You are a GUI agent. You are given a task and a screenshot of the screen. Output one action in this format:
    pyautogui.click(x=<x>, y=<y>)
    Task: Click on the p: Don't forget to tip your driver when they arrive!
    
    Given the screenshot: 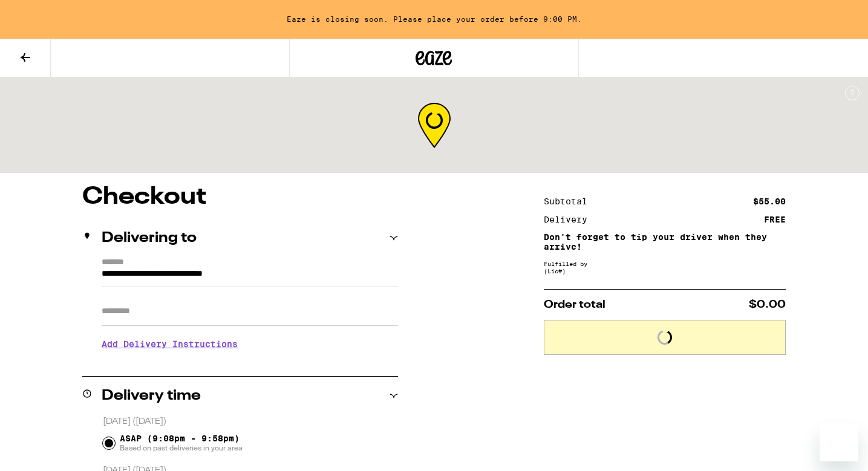 What is the action you would take?
    pyautogui.click(x=665, y=242)
    